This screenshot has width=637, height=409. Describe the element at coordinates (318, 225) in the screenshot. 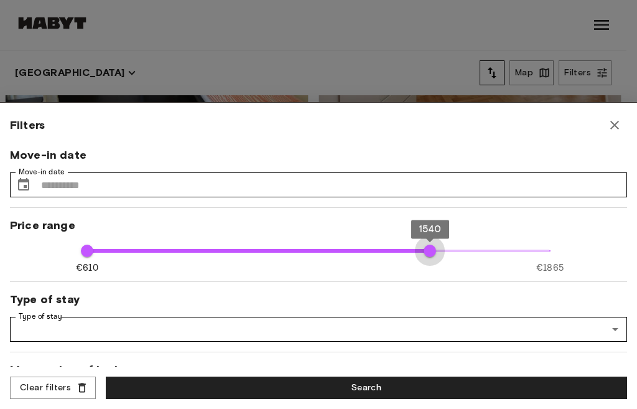

I see `span: Price range` at that location.